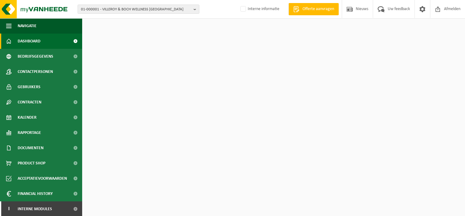  I want to click on a: Offerte aanvragen, so click(314, 9).